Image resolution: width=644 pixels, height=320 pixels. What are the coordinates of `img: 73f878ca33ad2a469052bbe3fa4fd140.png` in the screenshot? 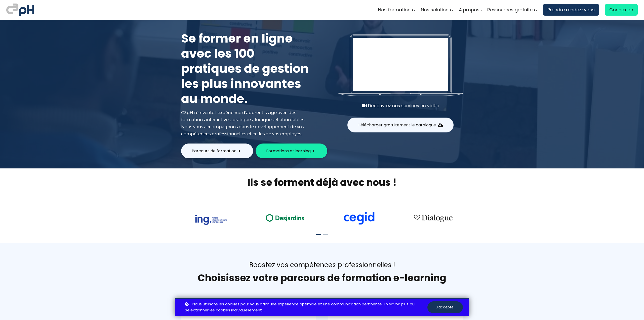 It's located at (211, 220).